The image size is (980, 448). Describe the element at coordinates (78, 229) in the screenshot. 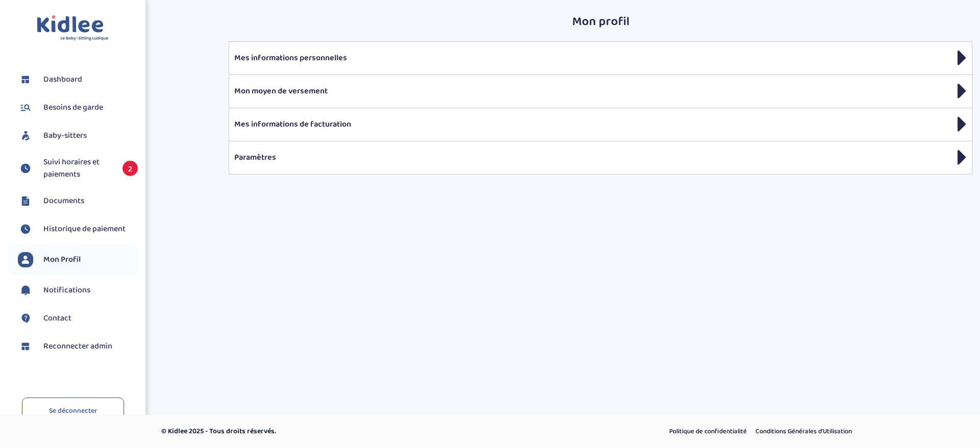

I see `a: Historique de paiement` at that location.